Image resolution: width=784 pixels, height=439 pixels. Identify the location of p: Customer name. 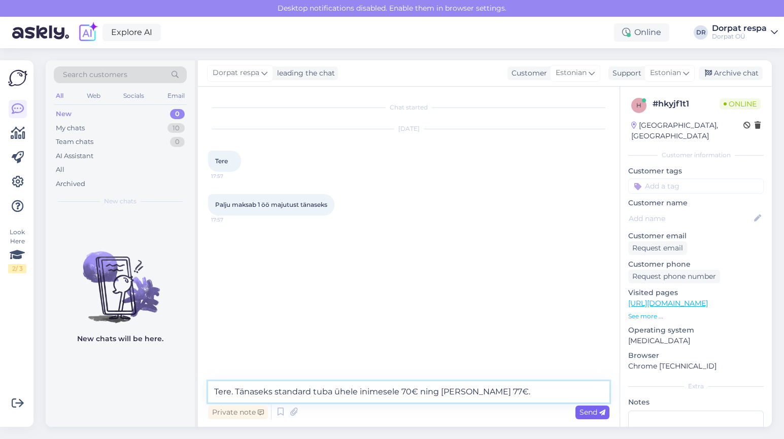
(696, 203).